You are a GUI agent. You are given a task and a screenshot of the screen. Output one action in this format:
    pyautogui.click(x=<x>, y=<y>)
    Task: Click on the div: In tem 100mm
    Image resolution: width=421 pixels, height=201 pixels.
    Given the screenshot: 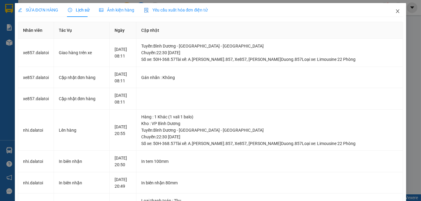 What is the action you would take?
    pyautogui.click(x=270, y=162)
    